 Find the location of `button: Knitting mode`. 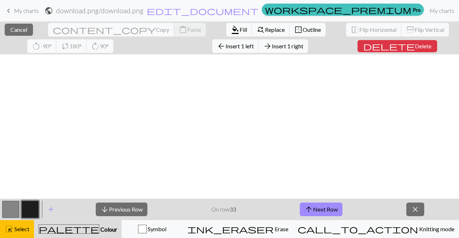

button: Knitting mode is located at coordinates (376, 229).